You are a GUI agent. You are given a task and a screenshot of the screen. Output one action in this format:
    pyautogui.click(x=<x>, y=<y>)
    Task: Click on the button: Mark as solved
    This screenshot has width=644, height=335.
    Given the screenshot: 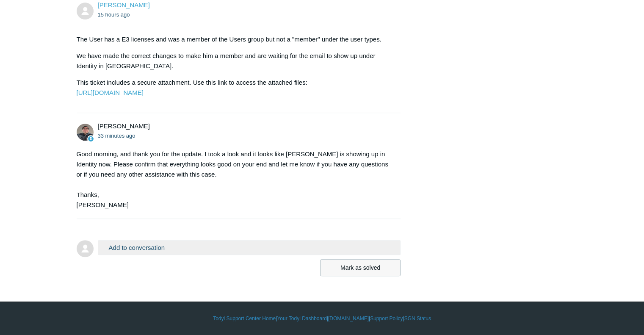 What is the action you would take?
    pyautogui.click(x=360, y=268)
    